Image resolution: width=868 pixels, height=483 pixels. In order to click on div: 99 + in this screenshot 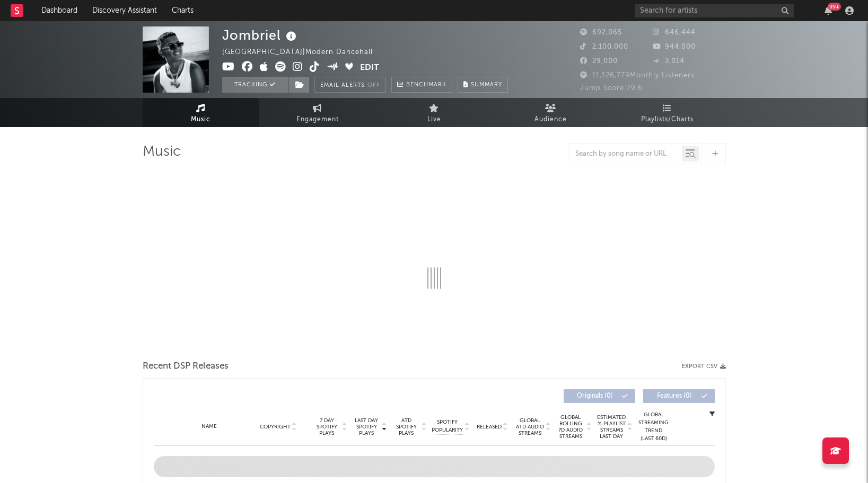, I will do `click(834, 6)`.